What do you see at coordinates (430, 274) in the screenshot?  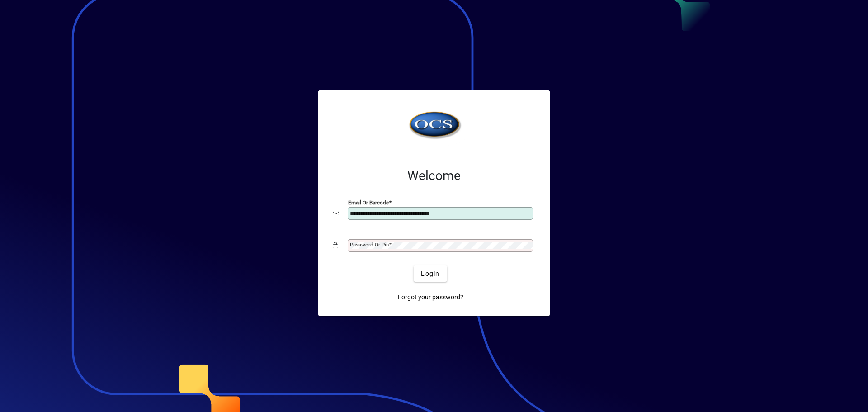 I see `button: Login` at bounding box center [430, 274].